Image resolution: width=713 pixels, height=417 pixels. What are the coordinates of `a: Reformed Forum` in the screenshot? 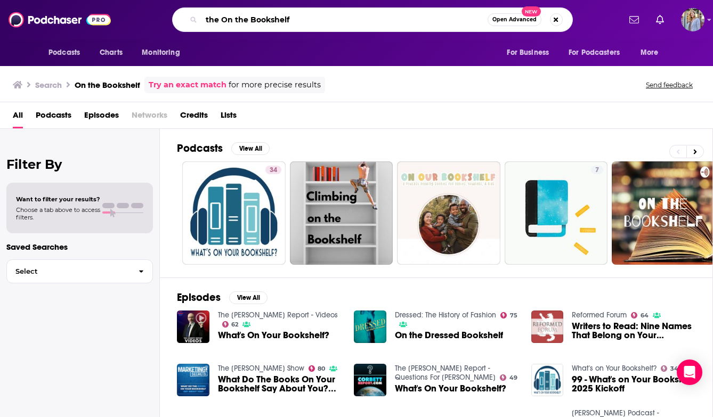 It's located at (599, 315).